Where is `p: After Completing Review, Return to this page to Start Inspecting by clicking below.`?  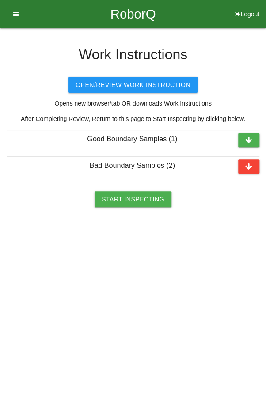
p: After Completing Review, Return to this page to Start Inspecting by clicking below. is located at coordinates (133, 119).